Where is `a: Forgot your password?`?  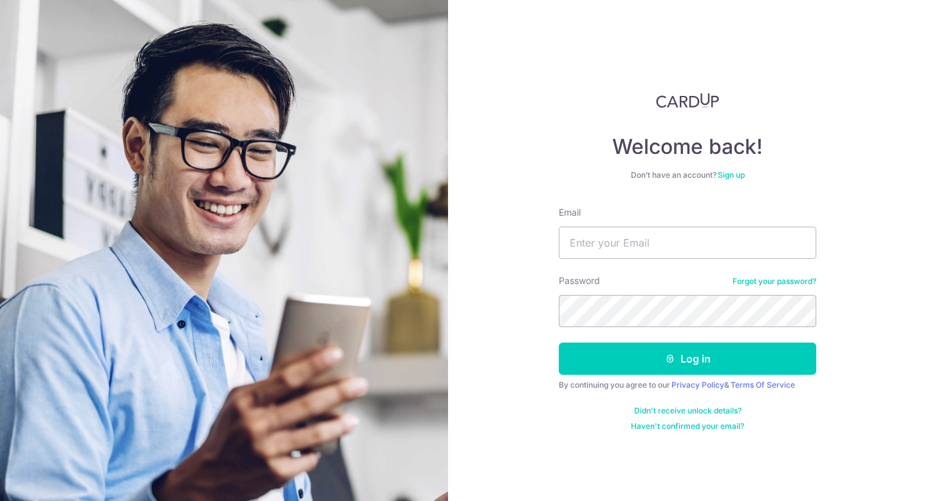
a: Forgot your password? is located at coordinates (774, 281).